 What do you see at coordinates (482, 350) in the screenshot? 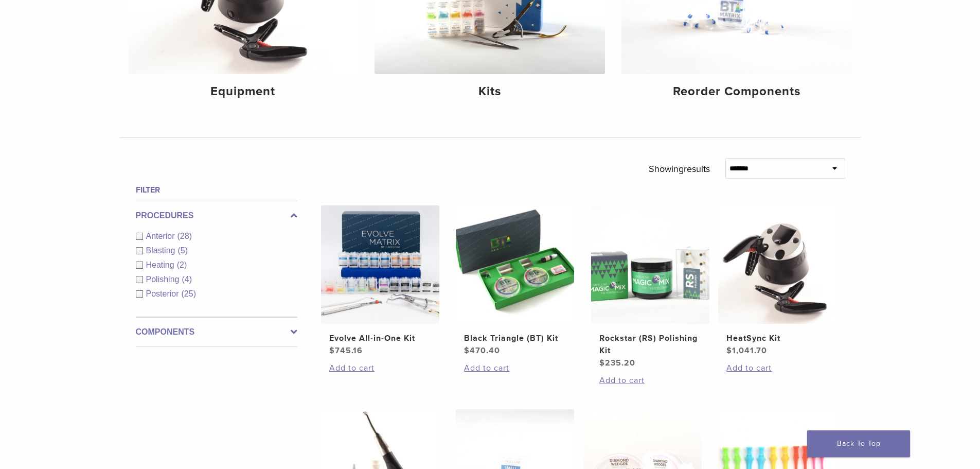
I see `bdi: 470.40` at bounding box center [482, 350].